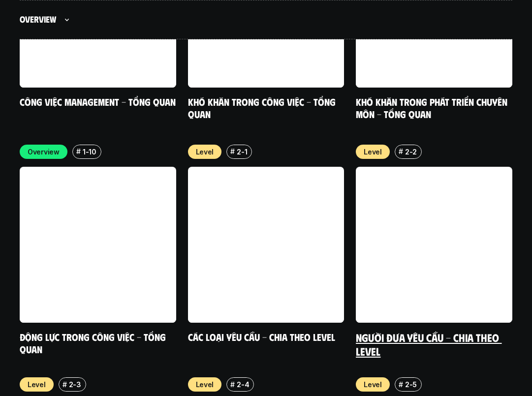 The width and height of the screenshot is (532, 396). Describe the element at coordinates (94, 342) in the screenshot. I see `a: Động lực trong công việc - Tổng quan` at that location.